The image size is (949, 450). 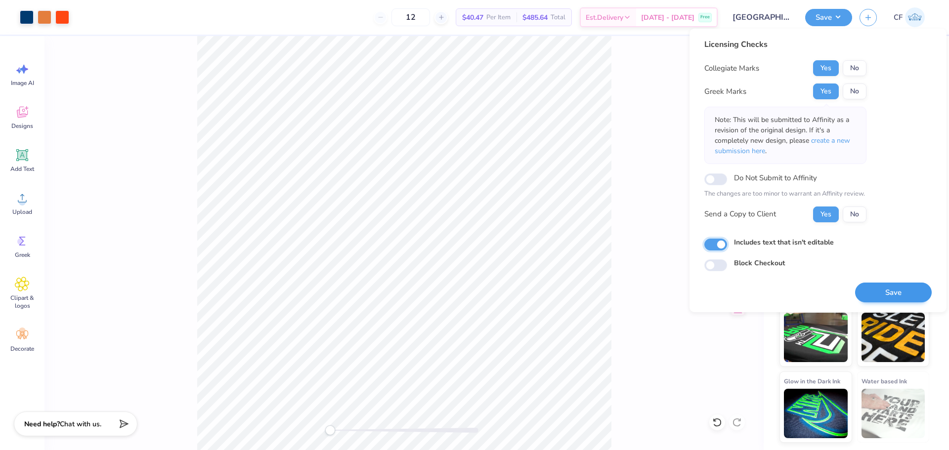 What do you see at coordinates (22, 255) in the screenshot?
I see `span: Greek` at bounding box center [22, 255].